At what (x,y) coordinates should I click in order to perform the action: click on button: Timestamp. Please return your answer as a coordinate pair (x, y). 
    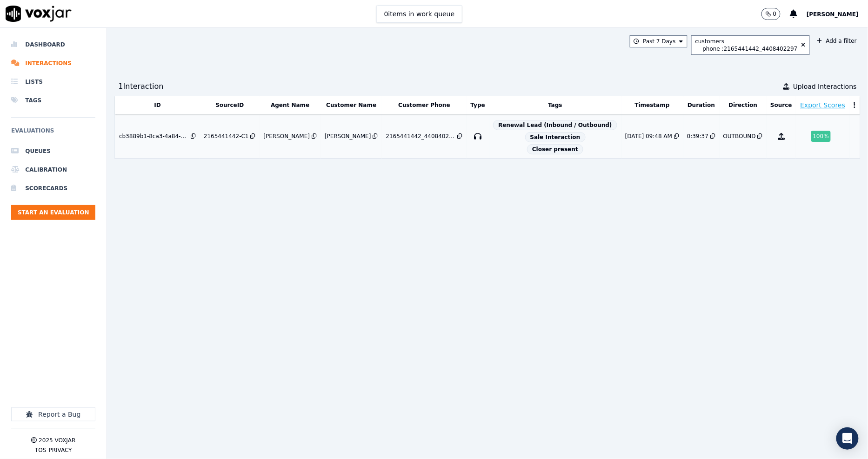
    Looking at the image, I should click on (652, 105).